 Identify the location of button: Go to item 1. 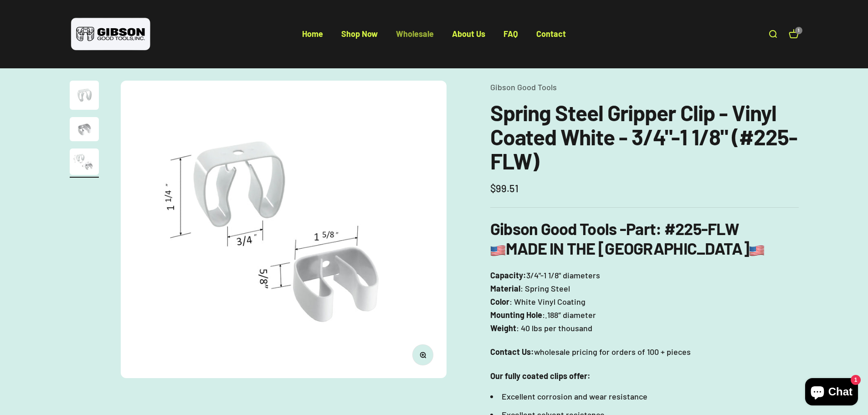
(84, 97).